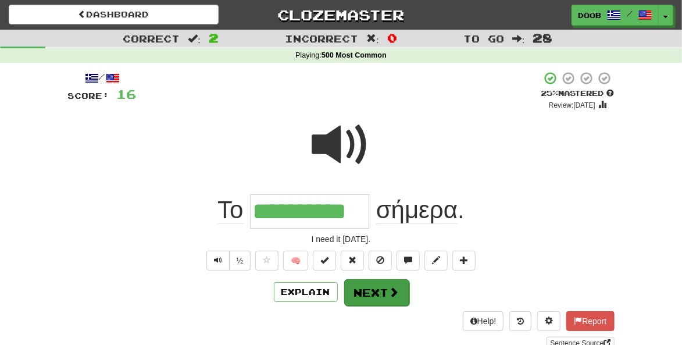 The width and height of the screenshot is (682, 345). What do you see at coordinates (127, 94) in the screenshot?
I see `span: 16` at bounding box center [127, 94].